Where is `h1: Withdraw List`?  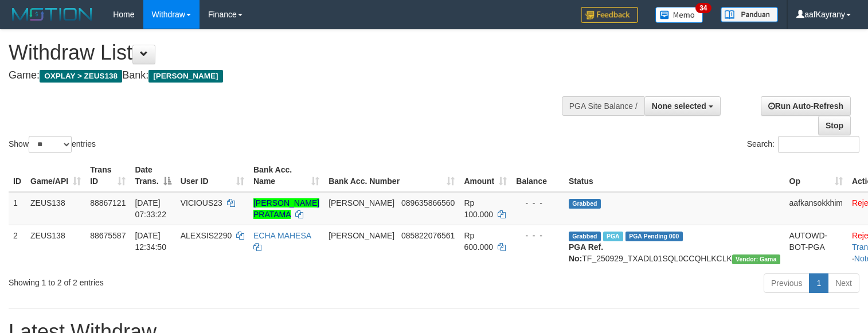 h1: Withdraw List is located at coordinates (287, 53).